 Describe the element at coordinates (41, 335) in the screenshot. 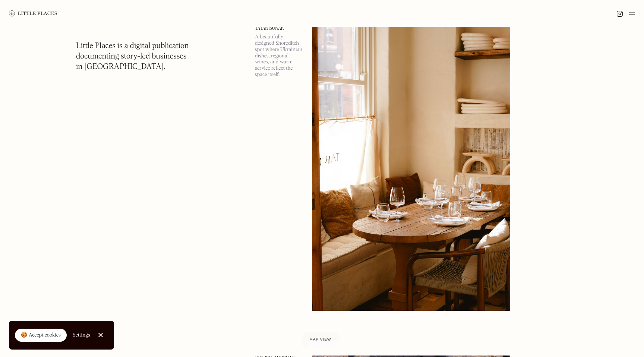

I see `div: 🍪 Accept cookies` at that location.